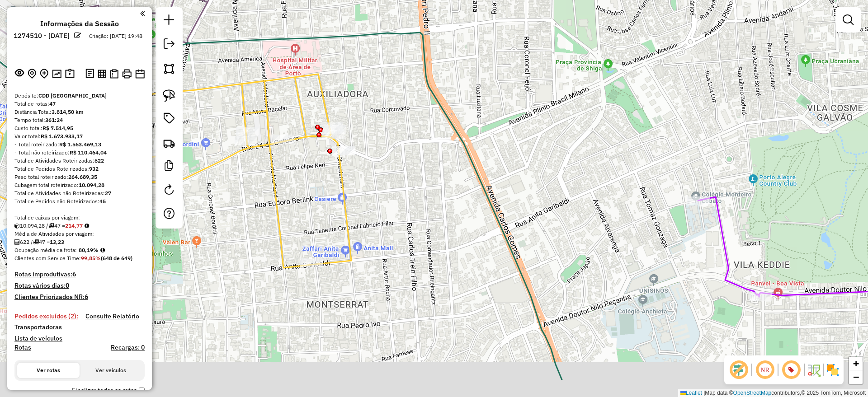 Image resolution: width=868 pixels, height=397 pixels. What do you see at coordinates (46, 317) in the screenshot?
I see `h4: Pedidos excluídos (2):` at bounding box center [46, 317].